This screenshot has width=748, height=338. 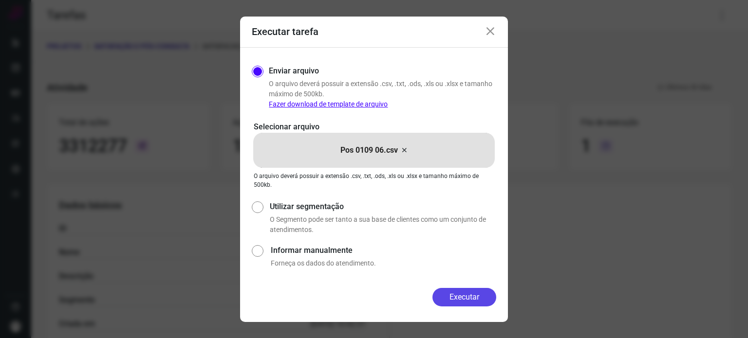 I want to click on p: Pos 0109 06.csv, so click(x=369, y=150).